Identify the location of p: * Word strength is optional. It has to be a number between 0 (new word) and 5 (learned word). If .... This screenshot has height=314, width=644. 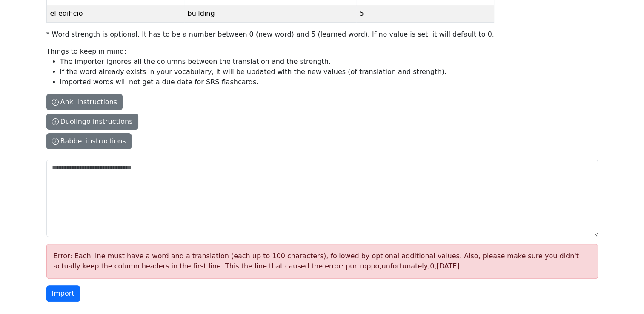
(270, 34).